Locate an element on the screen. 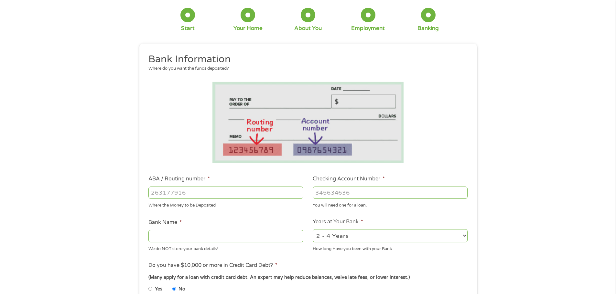 This screenshot has height=294, width=616. img: Routing number location is located at coordinates (308, 123).